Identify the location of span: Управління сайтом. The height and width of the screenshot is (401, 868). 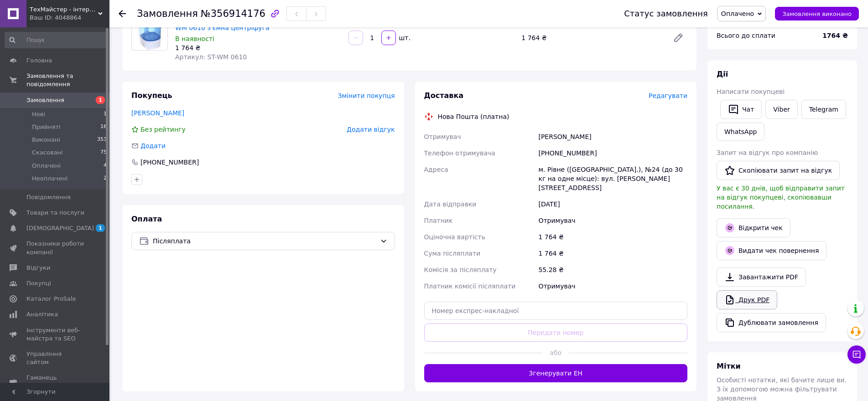
(55, 359).